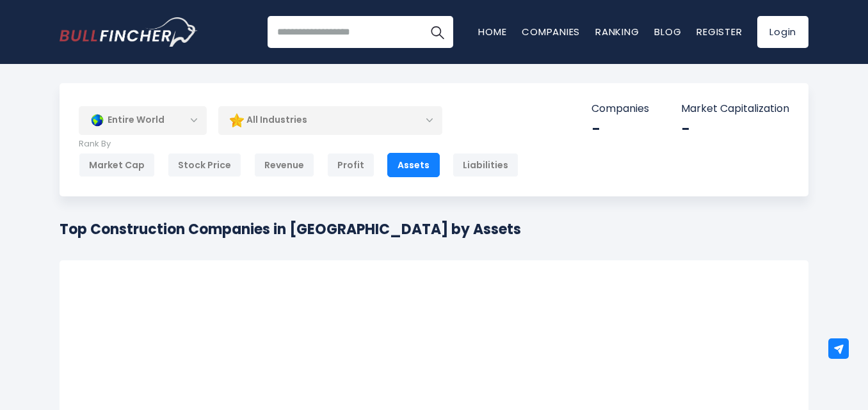 This screenshot has height=410, width=868. What do you see at coordinates (128, 32) in the screenshot?
I see `a: Go to homepage` at bounding box center [128, 32].